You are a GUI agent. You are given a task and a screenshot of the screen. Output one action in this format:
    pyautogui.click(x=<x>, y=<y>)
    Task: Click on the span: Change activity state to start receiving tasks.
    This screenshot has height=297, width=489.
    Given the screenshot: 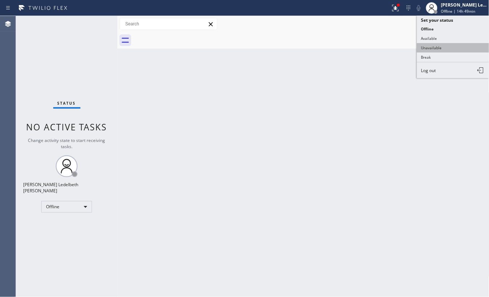 What is the action you would take?
    pyautogui.click(x=67, y=144)
    